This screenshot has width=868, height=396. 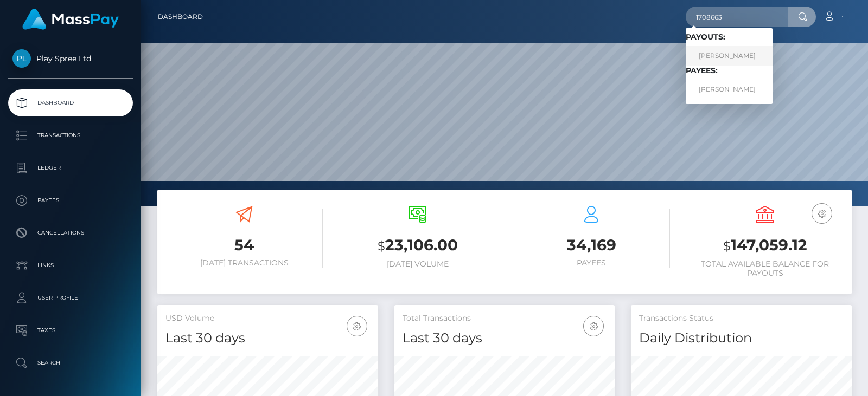 I want to click on span: Play Spree Ltd, so click(x=71, y=58).